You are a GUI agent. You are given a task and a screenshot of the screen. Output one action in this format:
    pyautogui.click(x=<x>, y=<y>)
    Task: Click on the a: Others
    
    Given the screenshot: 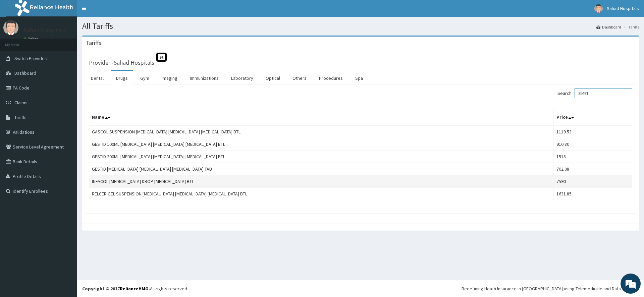 What is the action you would take?
    pyautogui.click(x=299, y=78)
    